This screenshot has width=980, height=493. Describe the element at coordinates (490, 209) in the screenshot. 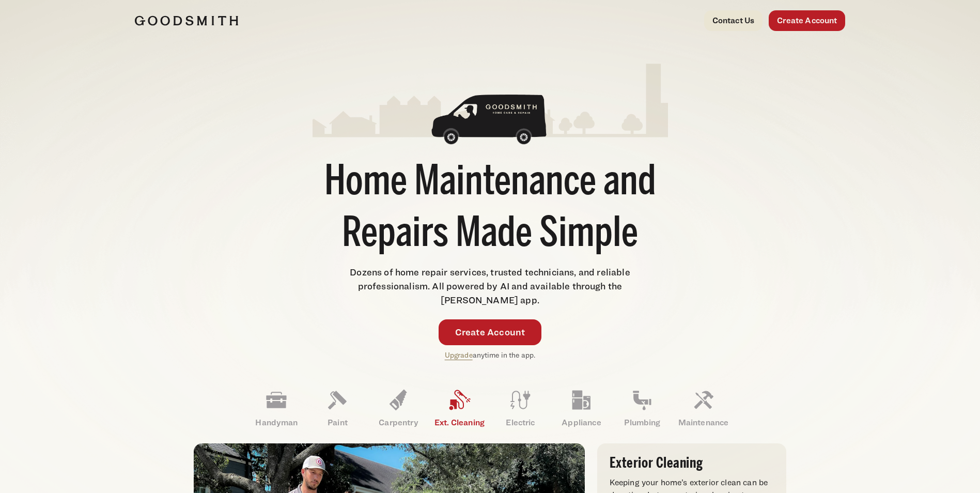

I see `h1: Home Maintenance and Repairs Made Simple` at that location.